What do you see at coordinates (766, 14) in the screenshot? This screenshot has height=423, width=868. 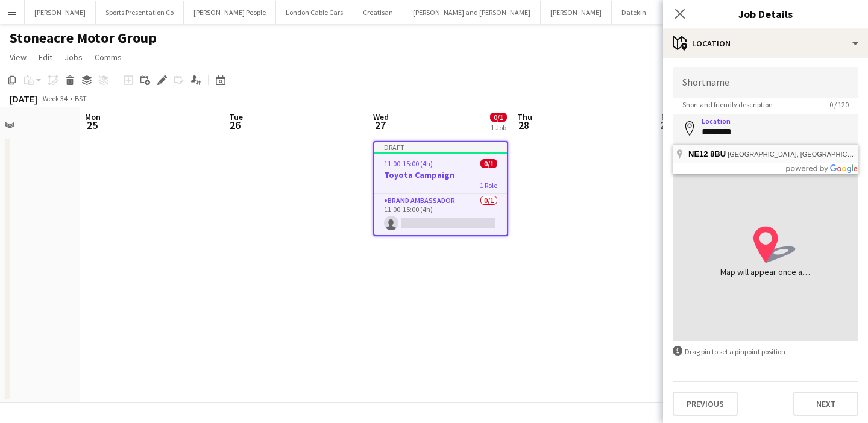 I see `h3: Job Details` at bounding box center [766, 14].